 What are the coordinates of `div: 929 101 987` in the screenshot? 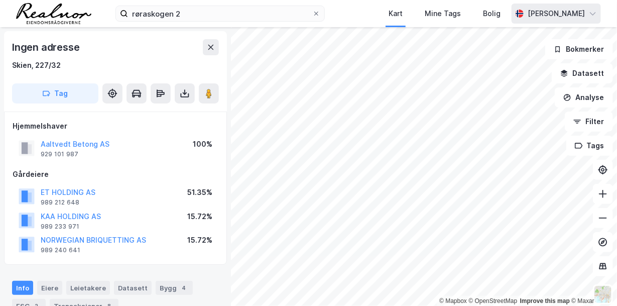 It's located at (59, 154).